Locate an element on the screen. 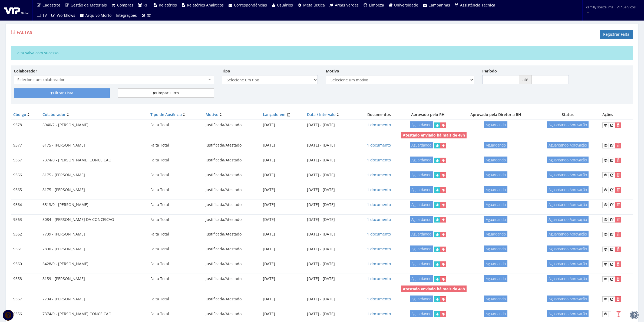  a: Registrar Falta is located at coordinates (616, 34).